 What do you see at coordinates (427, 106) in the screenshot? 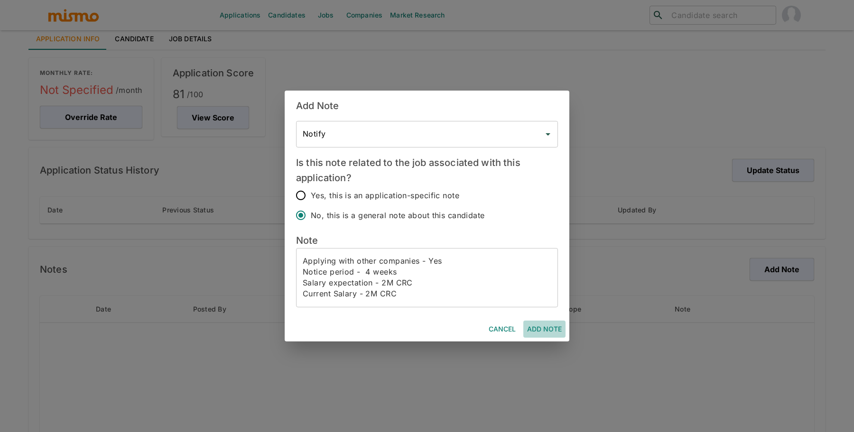
I see `h2: Add Note` at bounding box center [427, 106].